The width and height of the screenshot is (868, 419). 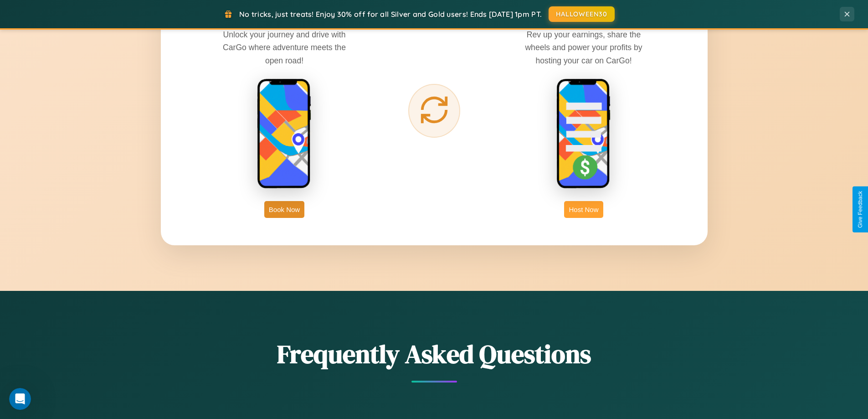 I want to click on p: Unlock your journey and drive with CarGo where adventure meets the open road!, so click(x=284, y=47).